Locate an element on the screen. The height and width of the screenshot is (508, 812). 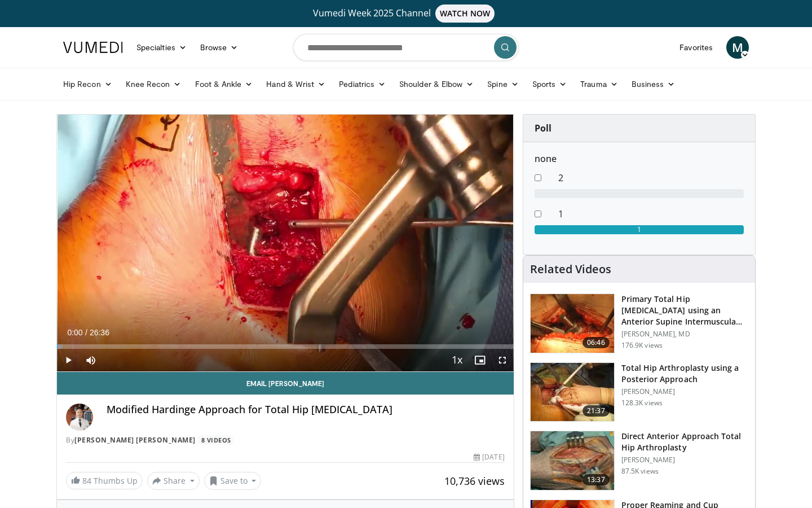
a: Vumedi Week 2025 ChannelWATCH NOW is located at coordinates (406, 14).